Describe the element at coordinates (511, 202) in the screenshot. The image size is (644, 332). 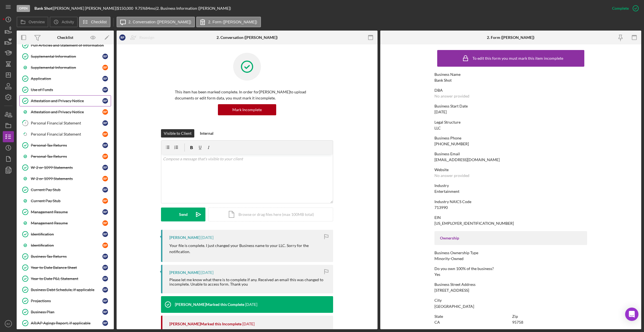
I see `div: Industry NAICS Code` at that location.